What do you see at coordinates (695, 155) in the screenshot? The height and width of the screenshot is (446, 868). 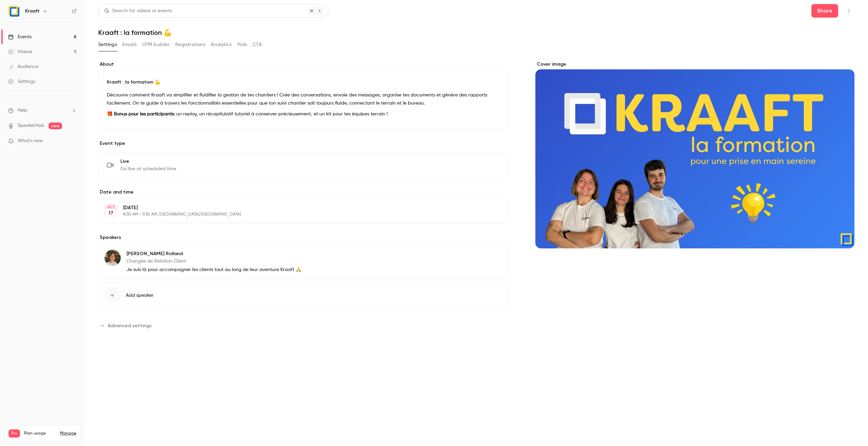 I see `section: Cover image` at bounding box center [695, 155].